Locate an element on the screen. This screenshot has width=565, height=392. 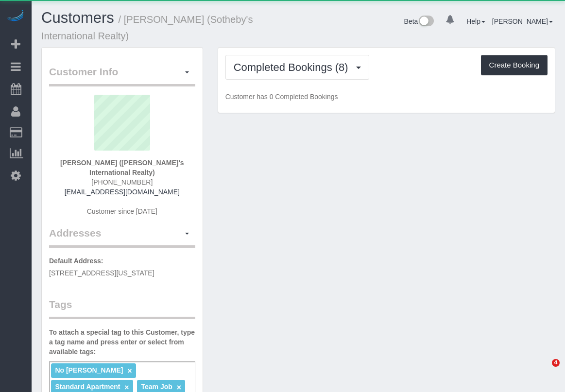
button: Completed Bookings (8) is located at coordinates (297, 67).